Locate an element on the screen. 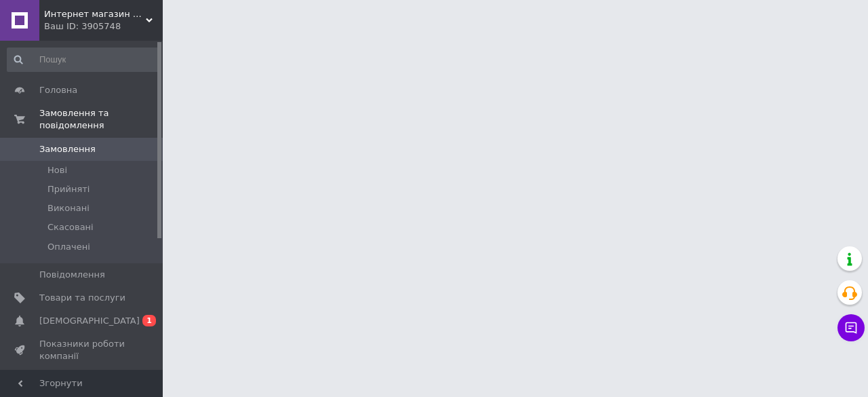 This screenshot has height=397, width=868. button: Чат з покупцем is located at coordinates (851, 328).